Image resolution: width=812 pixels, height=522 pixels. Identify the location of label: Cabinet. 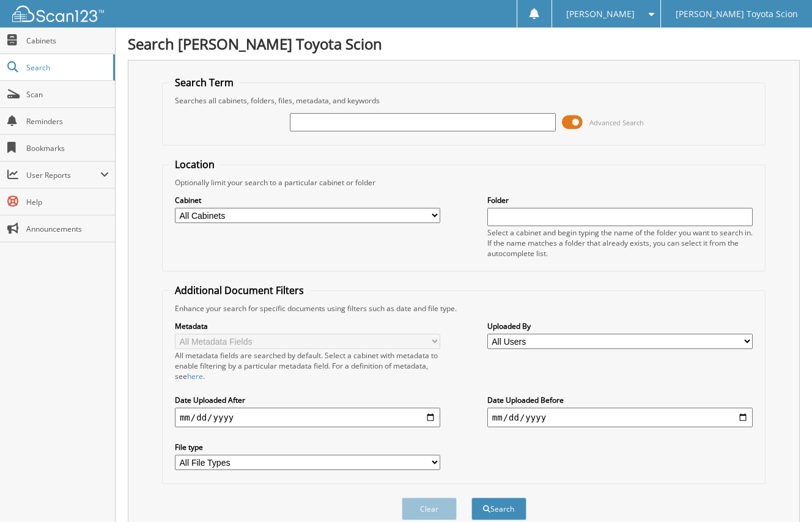
(308, 200).